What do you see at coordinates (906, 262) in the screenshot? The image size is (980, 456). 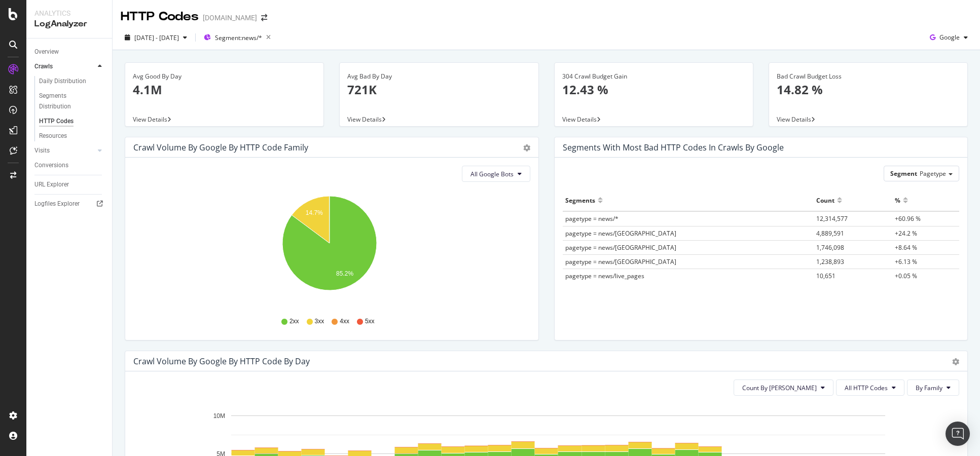 I see `span: +6.13 %` at bounding box center [906, 262].